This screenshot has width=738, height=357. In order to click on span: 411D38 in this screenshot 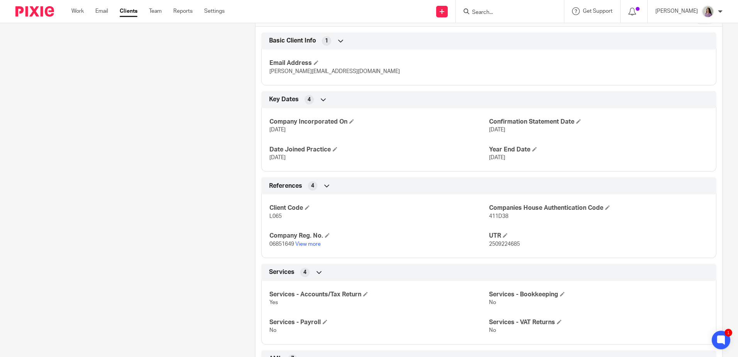, I will do `click(499, 216)`.